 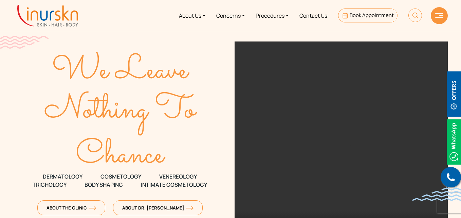 What do you see at coordinates (71, 207) in the screenshot?
I see `a: About The Clinicorange-arrow` at bounding box center [71, 207].